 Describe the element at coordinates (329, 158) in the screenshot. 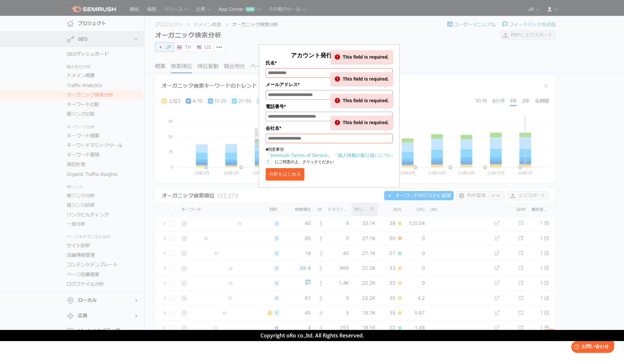

I see `a: 「個人情報の取り扱いについて」` at that location.